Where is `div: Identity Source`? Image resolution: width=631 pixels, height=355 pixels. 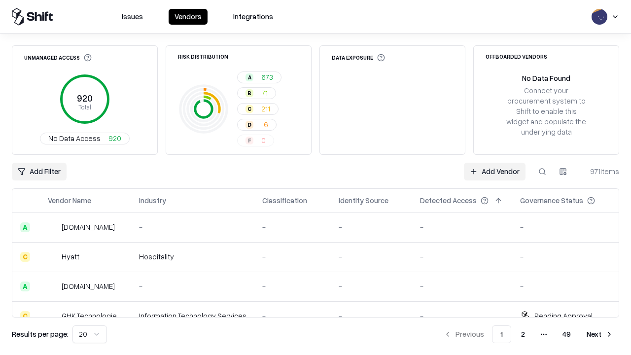 div: Identity Source is located at coordinates (363, 200).